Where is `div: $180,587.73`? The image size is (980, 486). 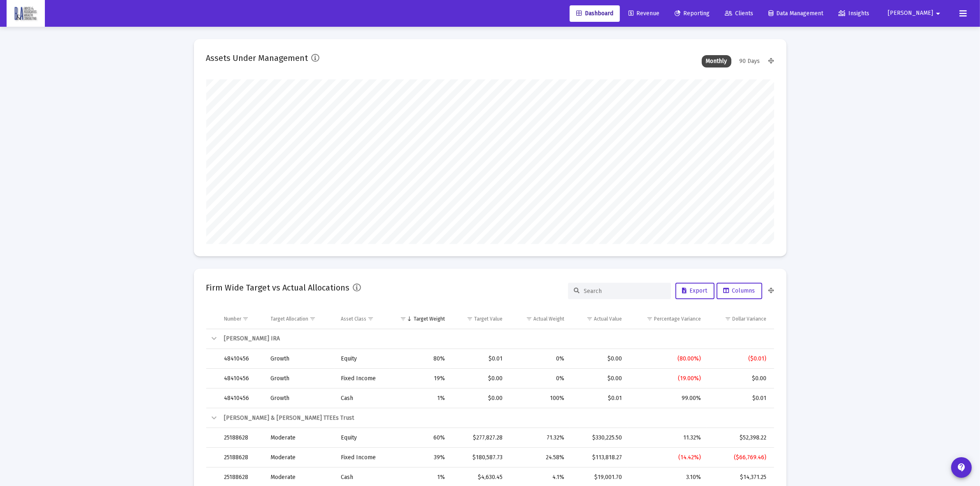 div: $180,587.73 is located at coordinates (479, 457).